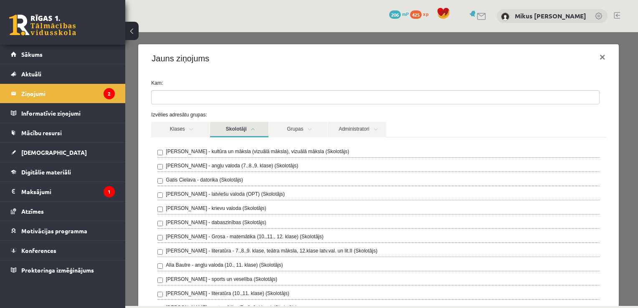  I want to click on a: 425 xp, so click(421, 14).